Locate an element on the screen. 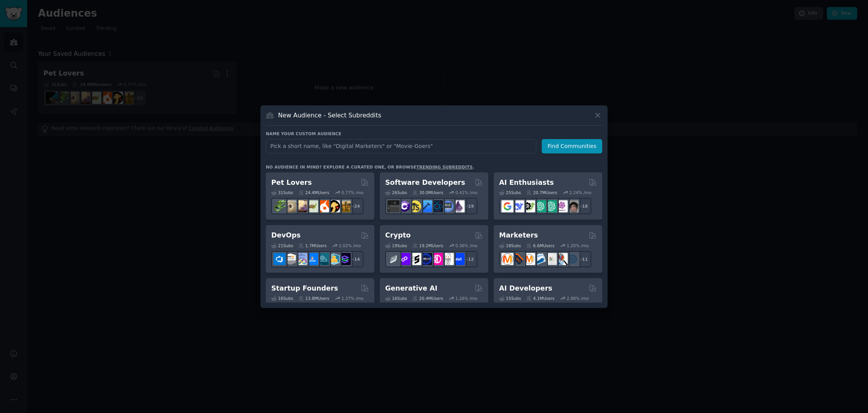 Image resolution: width=868 pixels, height=413 pixels. button: Find Communities is located at coordinates (572, 146).